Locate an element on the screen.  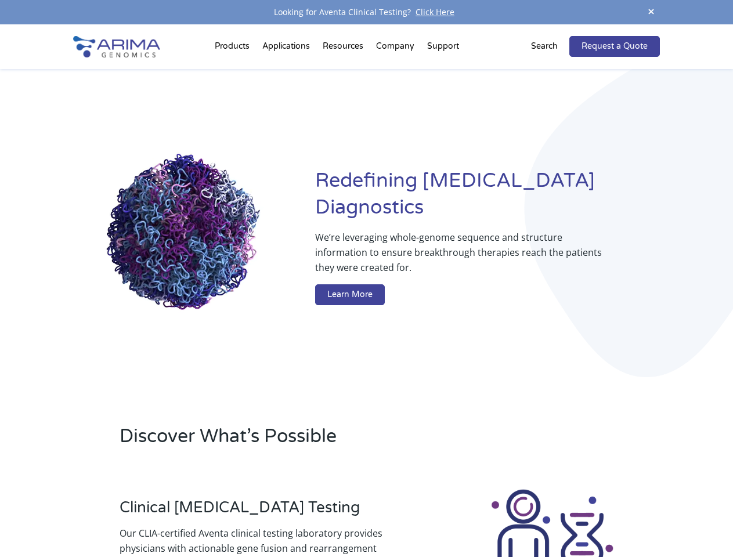
a: Request a Quote is located at coordinates (615, 46).